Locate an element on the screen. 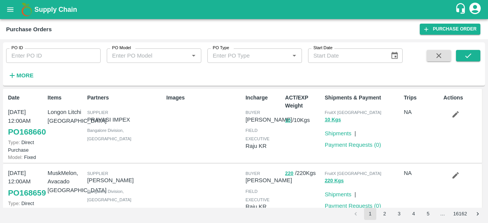  label: PO Type is located at coordinates (221, 48).